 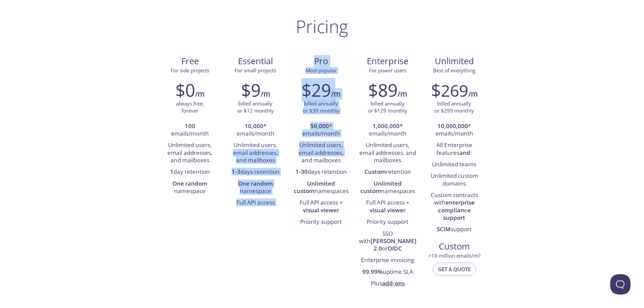 I want to click on h1: Pricing, so click(x=322, y=27).